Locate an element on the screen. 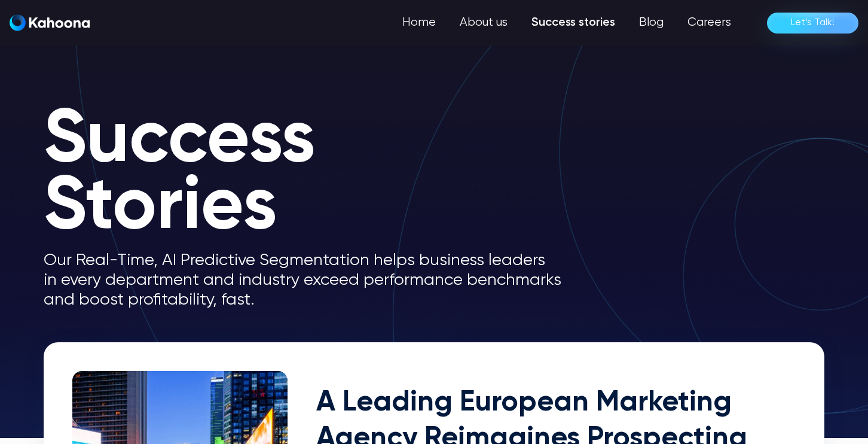 The image size is (868, 444). a: home is located at coordinates (50, 22).